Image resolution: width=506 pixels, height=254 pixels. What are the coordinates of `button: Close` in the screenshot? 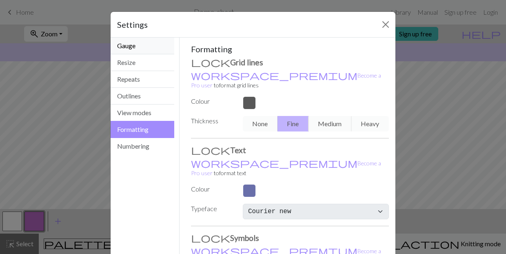 It's located at (385, 24).